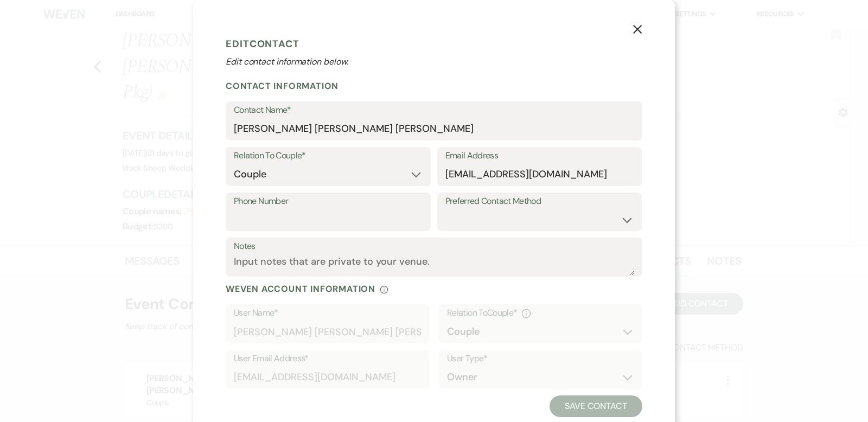 The image size is (868, 422). What do you see at coordinates (540, 359) in the screenshot?
I see `label: User Type*` at bounding box center [540, 359].